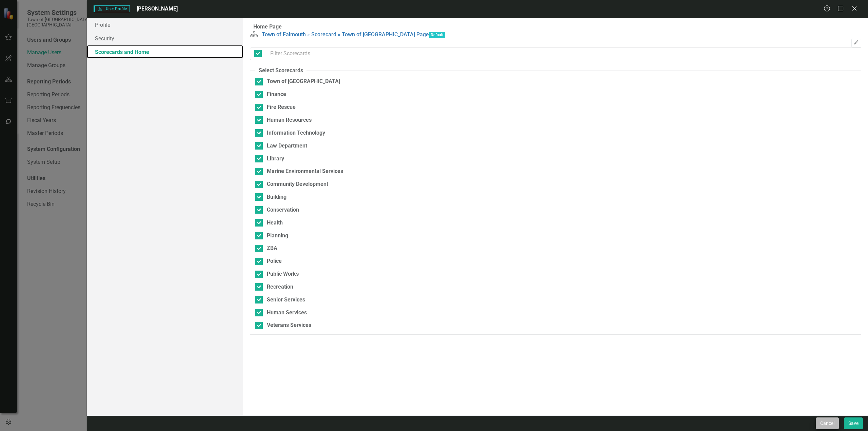 Image resolution: width=868 pixels, height=431 pixels. I want to click on button: Please Save To Continue, so click(856, 43).